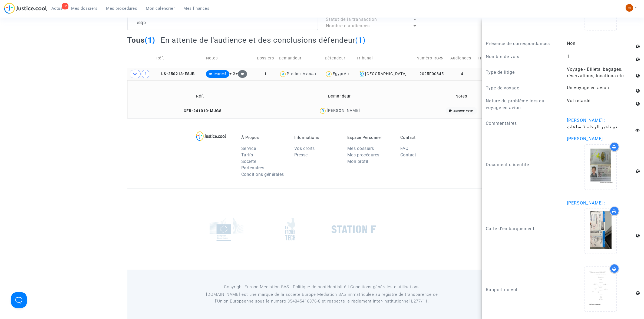 This screenshot has width=644, height=319. Describe the element at coordinates (175, 74) in the screenshot. I see `span: LS-250213-E8JB` at that location.